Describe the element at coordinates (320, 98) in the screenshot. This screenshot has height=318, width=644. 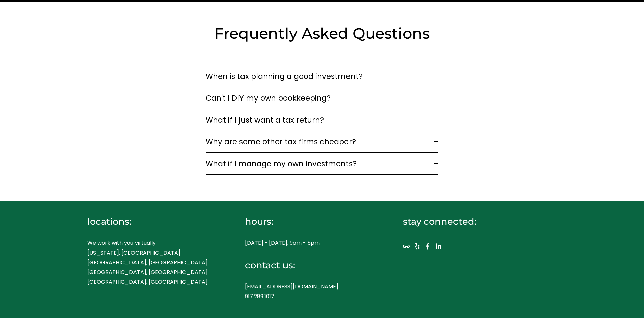
I see `span: Can't I DIY my own bookkeeping?` at that location.